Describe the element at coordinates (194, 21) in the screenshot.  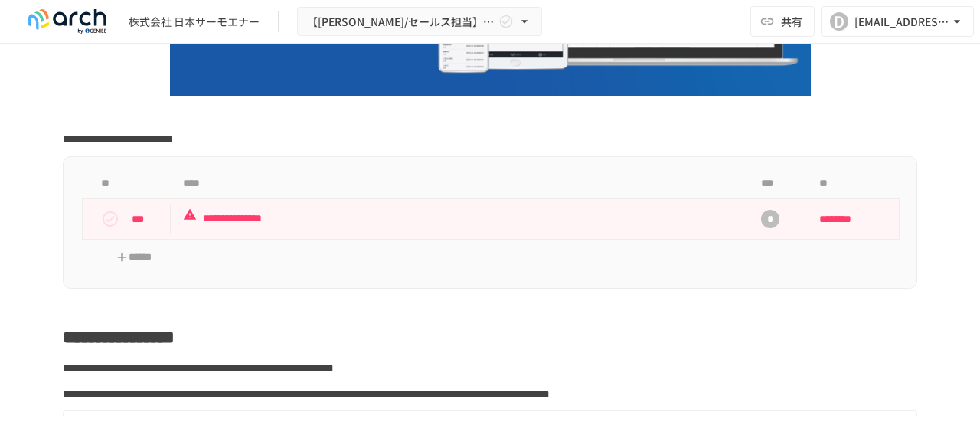
I see `div: 株式会社 日本サーモエナー` at that location.